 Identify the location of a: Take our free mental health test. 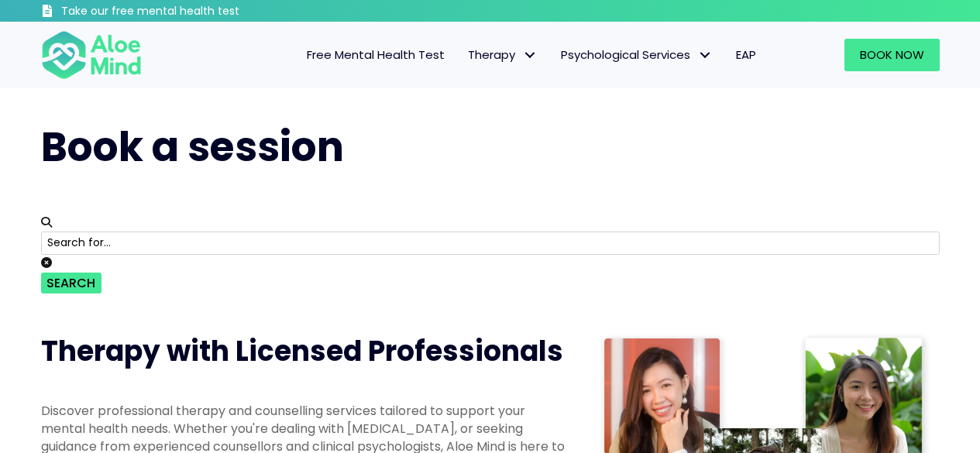
(182, 12).